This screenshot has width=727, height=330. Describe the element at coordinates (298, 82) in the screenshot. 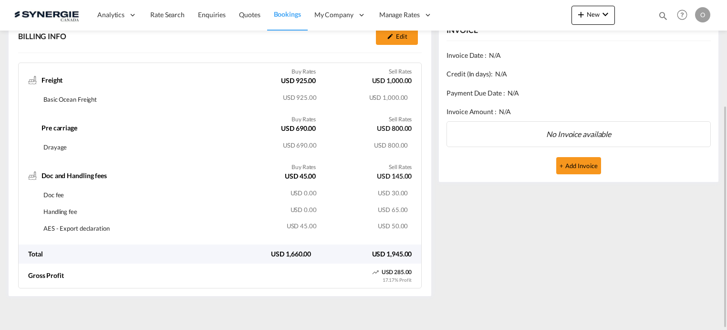

I see `div: USD 925.00` at that location.